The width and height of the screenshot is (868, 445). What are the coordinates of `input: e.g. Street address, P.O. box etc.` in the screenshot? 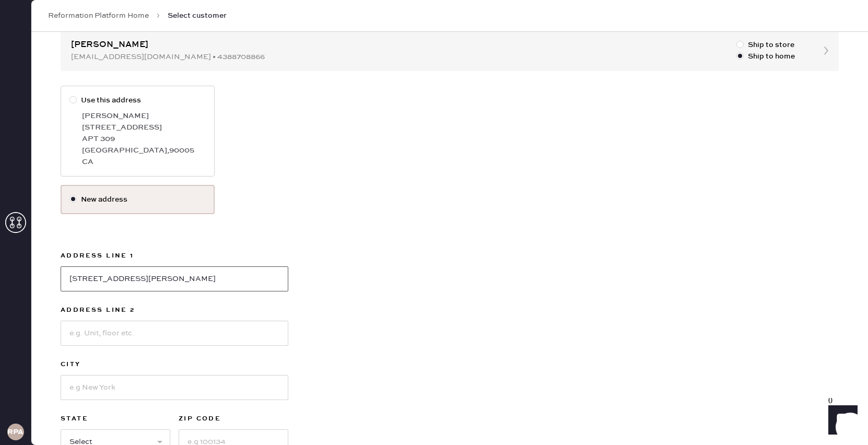 It's located at (174, 279).